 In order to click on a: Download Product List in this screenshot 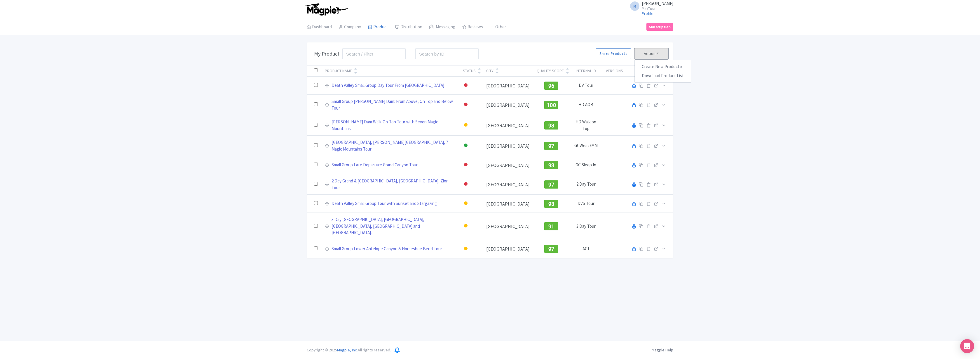, I will do `click(663, 76)`.